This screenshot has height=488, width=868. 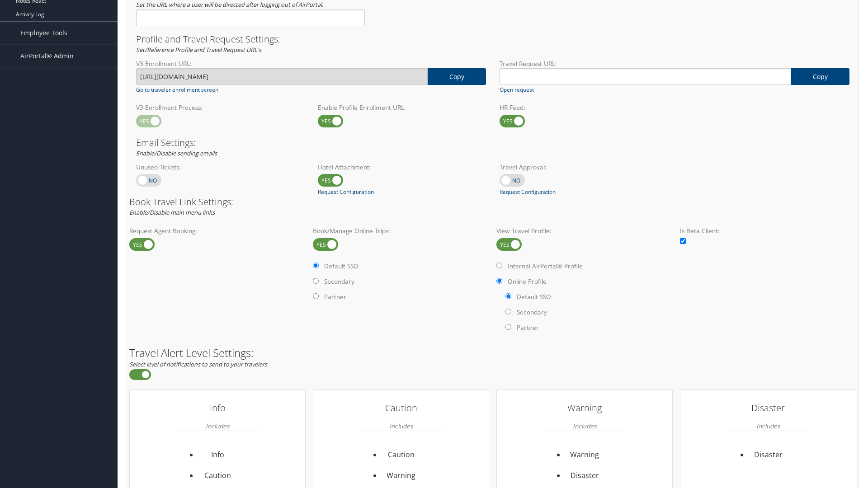 What do you see at coordinates (199, 50) in the screenshot?
I see `em: Set/Reference Profile and Travel Request URL's` at bounding box center [199, 50].